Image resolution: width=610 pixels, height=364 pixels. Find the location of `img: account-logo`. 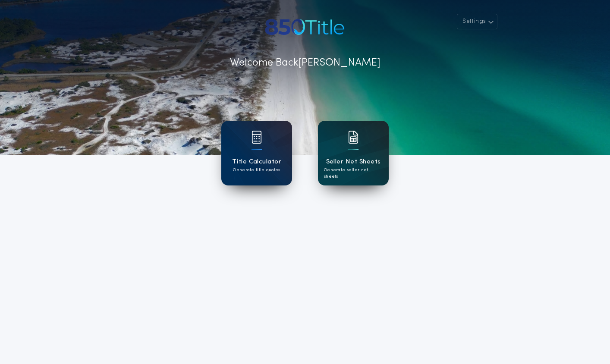

img: account-logo is located at coordinates (304, 27).